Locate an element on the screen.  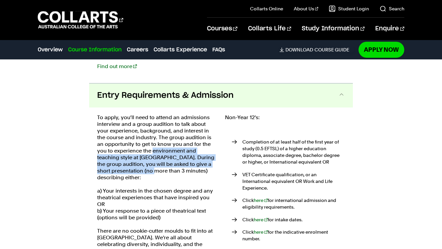
span: Download is located at coordinates (299, 50).